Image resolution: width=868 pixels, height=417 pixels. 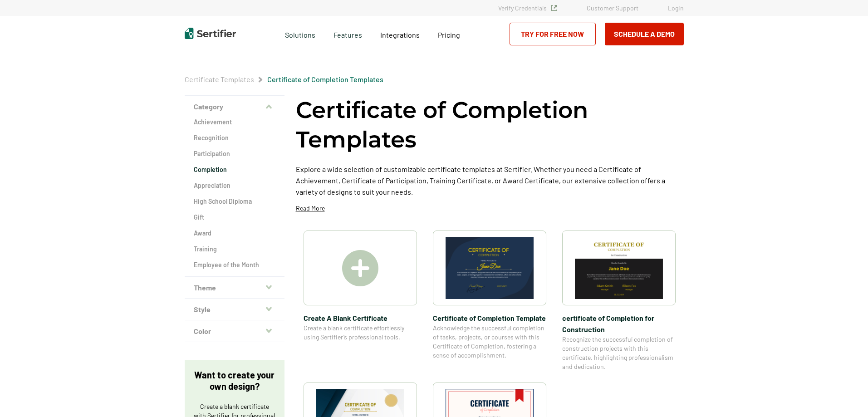 I want to click on h2: Recognition, so click(x=234, y=138).